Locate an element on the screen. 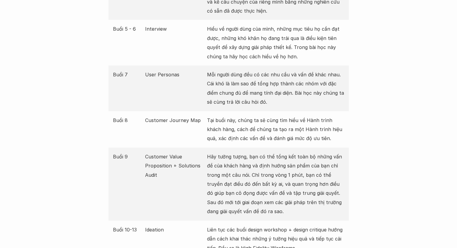  p: User Personas is located at coordinates (174, 74).